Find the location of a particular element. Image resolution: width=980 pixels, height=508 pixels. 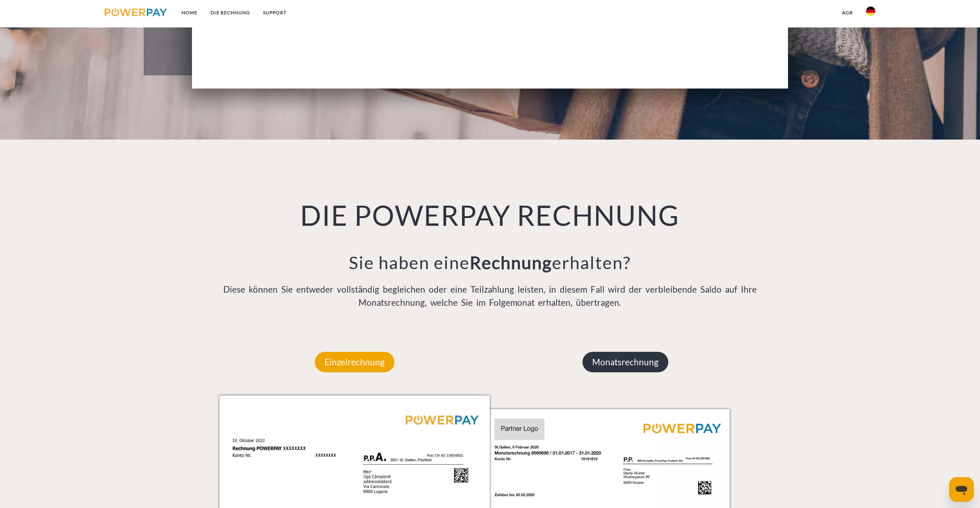

h3: Sie haben eine erhalten? is located at coordinates (490, 263).